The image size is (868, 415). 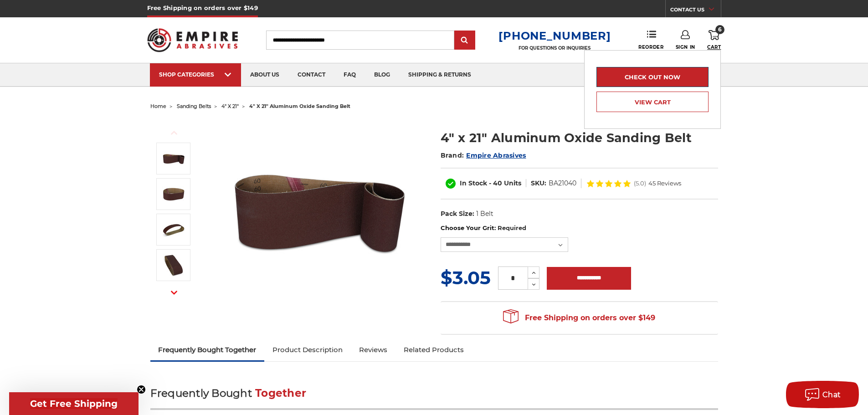 What do you see at coordinates (562, 183) in the screenshot?
I see `dd: BA21040` at bounding box center [562, 183].